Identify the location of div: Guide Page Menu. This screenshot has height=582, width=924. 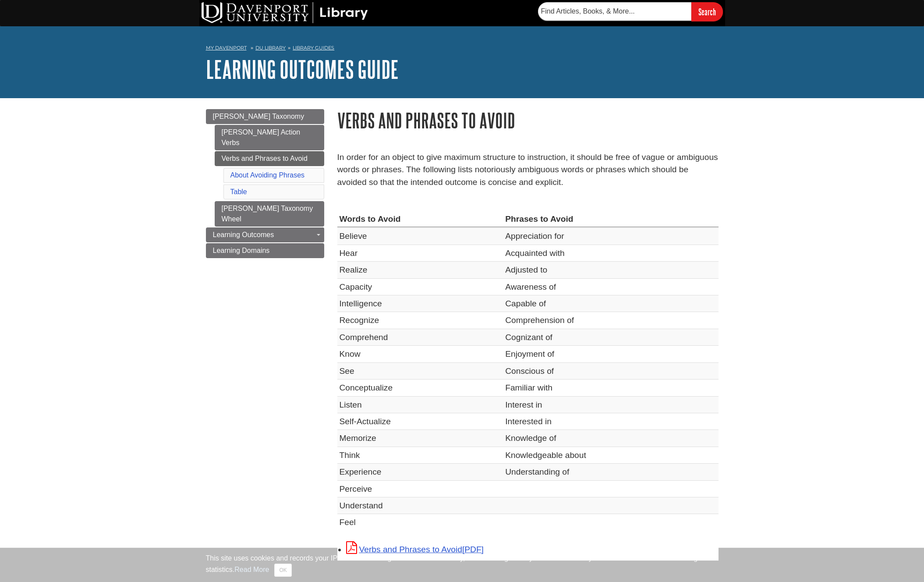
(265, 183).